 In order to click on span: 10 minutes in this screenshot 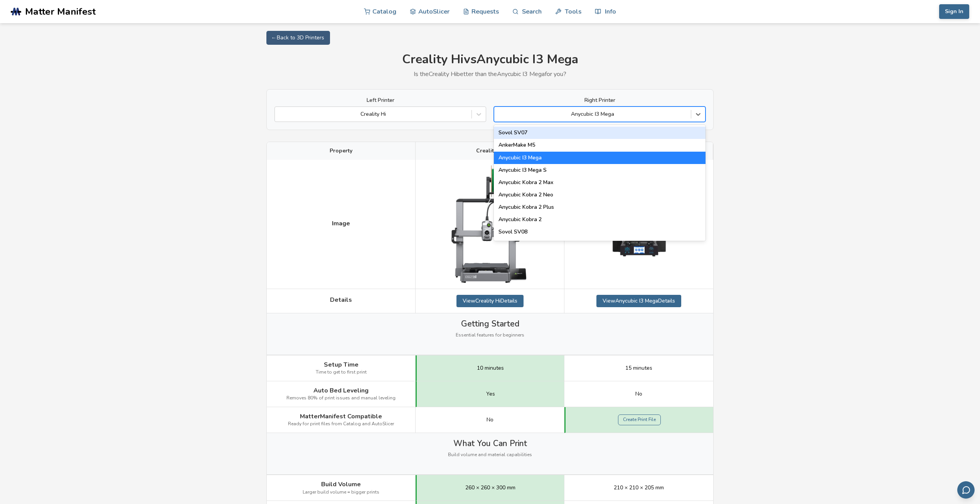, I will do `click(490, 368)`.